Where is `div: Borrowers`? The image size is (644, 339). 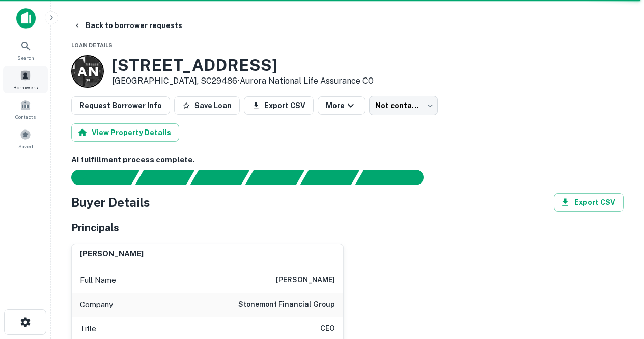
div: Borrowers is located at coordinates (25, 80).